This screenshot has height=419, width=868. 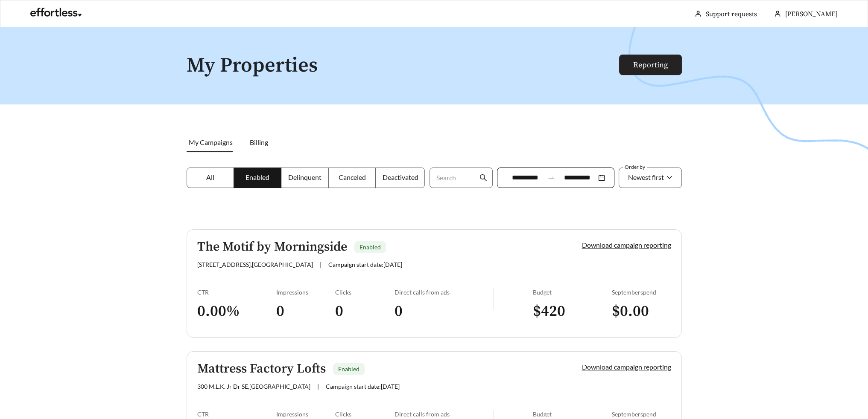 What do you see at coordinates (572, 311) in the screenshot?
I see `h3: $ 420` at bounding box center [572, 311].